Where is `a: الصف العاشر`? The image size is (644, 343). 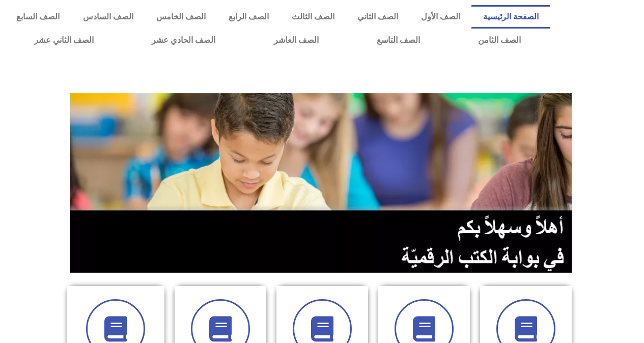 a: الصف العاشر is located at coordinates (297, 41).